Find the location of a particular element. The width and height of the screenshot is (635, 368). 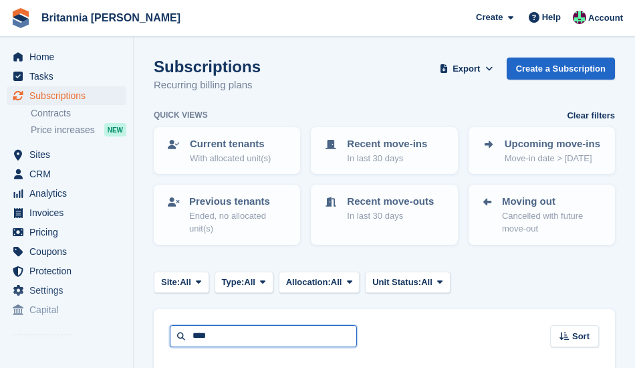

span: Allocation: is located at coordinates (308, 282).